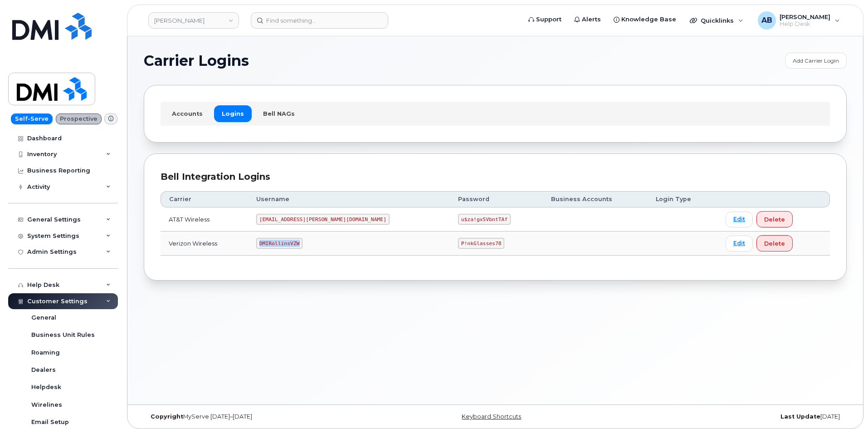 The image size is (868, 429). Describe the element at coordinates (492, 416) in the screenshot. I see `a: Keyboard Shortcuts` at that location.